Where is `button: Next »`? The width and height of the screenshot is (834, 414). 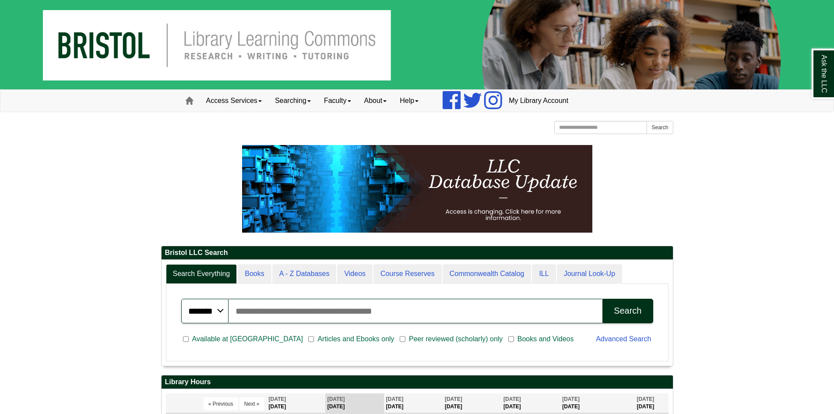
button: Next » is located at coordinates (252, 404).